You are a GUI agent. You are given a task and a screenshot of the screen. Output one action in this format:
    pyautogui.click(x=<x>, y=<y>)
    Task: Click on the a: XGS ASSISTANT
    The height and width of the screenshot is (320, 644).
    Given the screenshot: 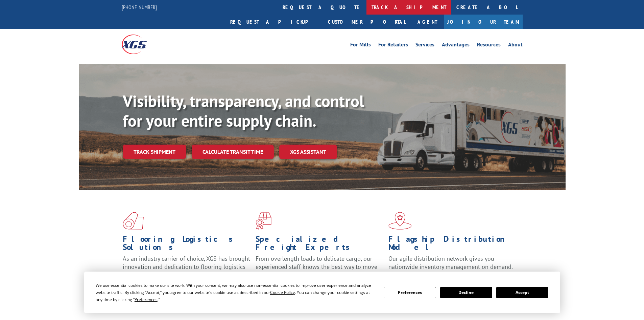 What is the action you would take?
    pyautogui.click(x=308, y=152)
    